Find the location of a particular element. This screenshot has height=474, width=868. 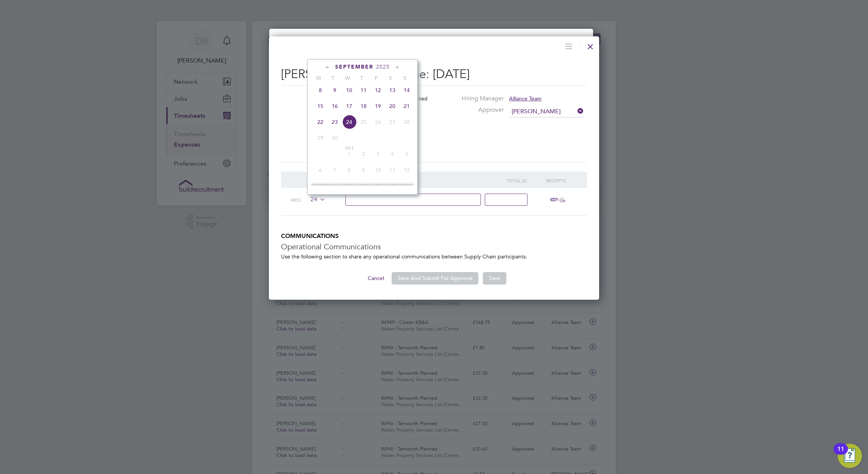

span: 7 is located at coordinates (335, 170).